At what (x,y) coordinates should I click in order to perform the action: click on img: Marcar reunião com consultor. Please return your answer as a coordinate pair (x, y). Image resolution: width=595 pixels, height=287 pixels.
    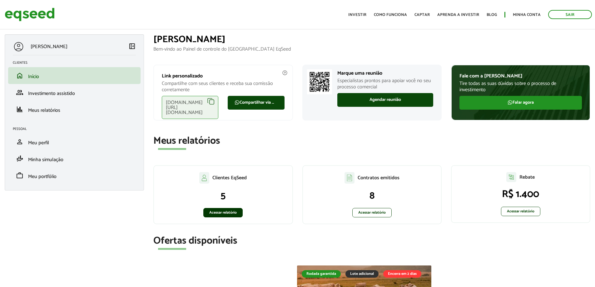
    Looking at the image, I should click on (320, 82).